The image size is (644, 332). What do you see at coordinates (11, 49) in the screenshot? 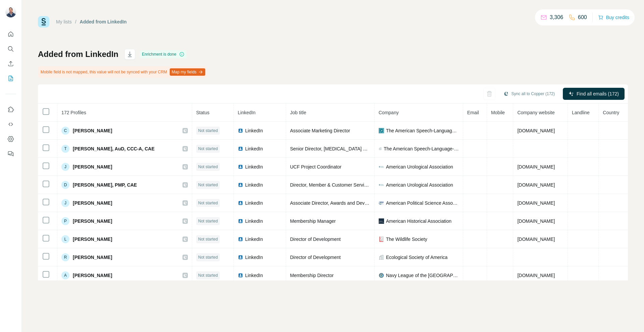
I see `button: Search` at bounding box center [11, 49].